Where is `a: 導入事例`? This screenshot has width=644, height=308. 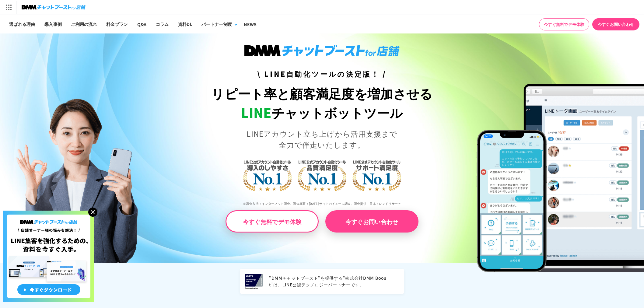 a: 導入事例 is located at coordinates (53, 24).